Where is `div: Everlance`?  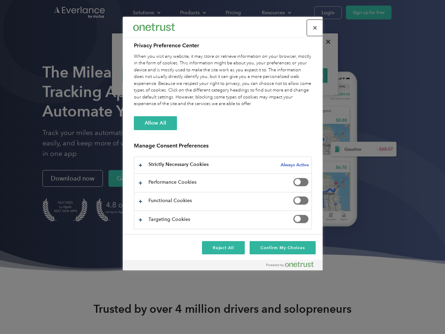
div: Everlance is located at coordinates (154, 27).